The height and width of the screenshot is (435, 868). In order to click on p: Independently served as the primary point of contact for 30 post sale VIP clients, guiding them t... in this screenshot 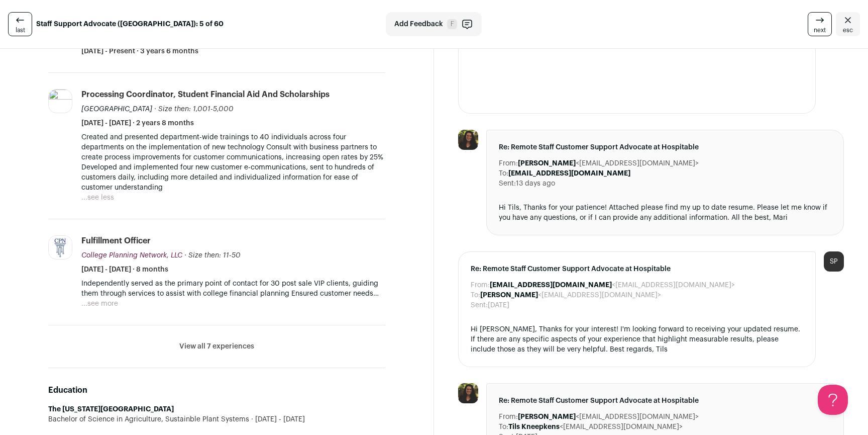, I will do `click(233, 289)`.